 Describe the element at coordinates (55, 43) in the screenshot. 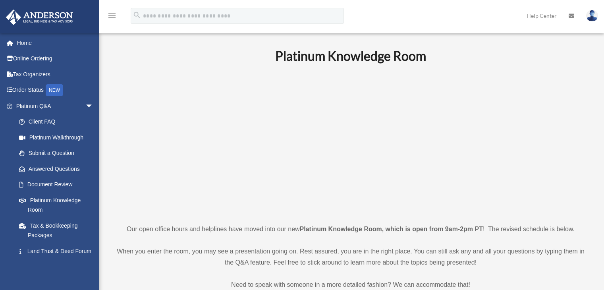

I see `a: Home` at that location.